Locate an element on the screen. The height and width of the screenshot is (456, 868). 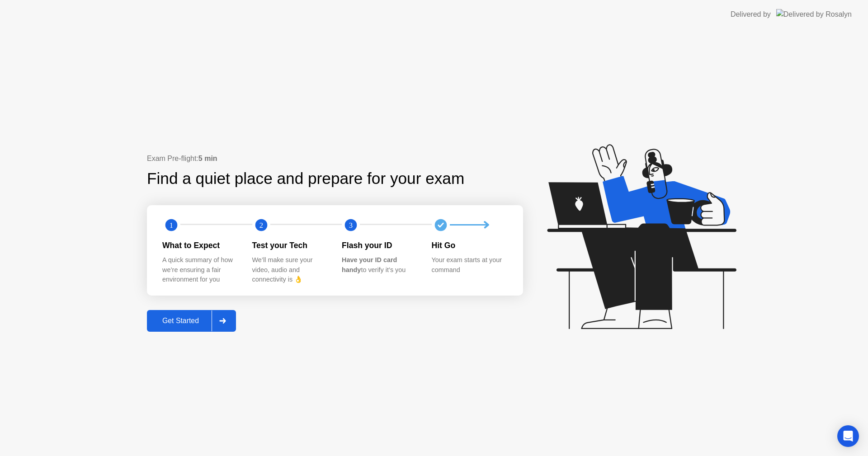
div: Open Intercom Messenger is located at coordinates (849, 436).